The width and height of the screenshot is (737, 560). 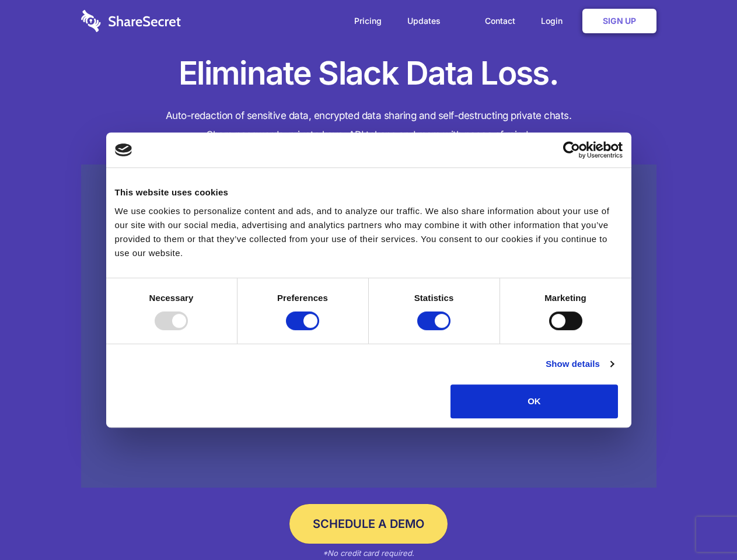 What do you see at coordinates (369, 326) in the screenshot?
I see `a: Wistia video thumbnail` at bounding box center [369, 326].